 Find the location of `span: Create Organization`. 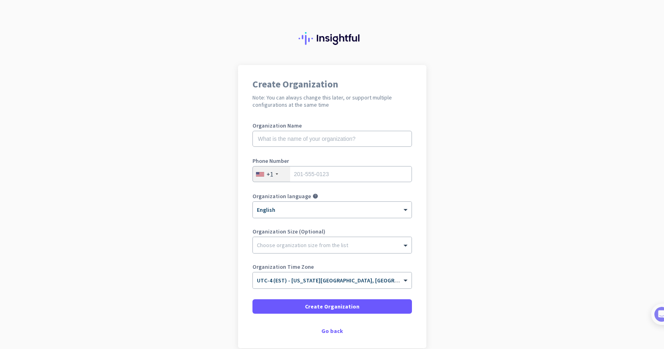

span: Create Organization is located at coordinates (332, 306).